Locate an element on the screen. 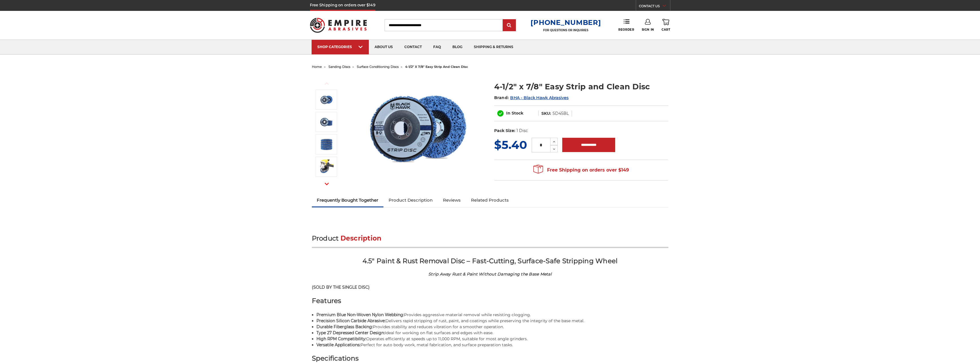  strong: Durable Fiberglass Backing: is located at coordinates (345, 327).